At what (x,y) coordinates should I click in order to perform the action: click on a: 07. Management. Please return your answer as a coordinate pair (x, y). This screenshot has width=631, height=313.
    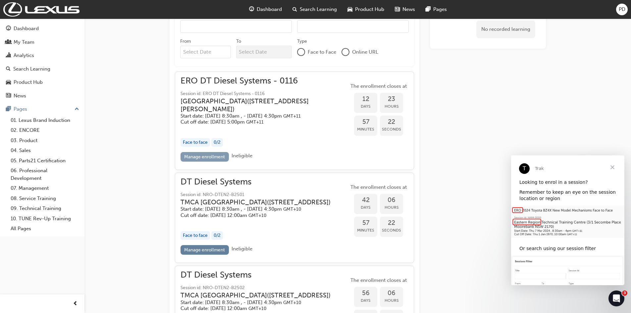
    Looking at the image, I should click on (45, 188).